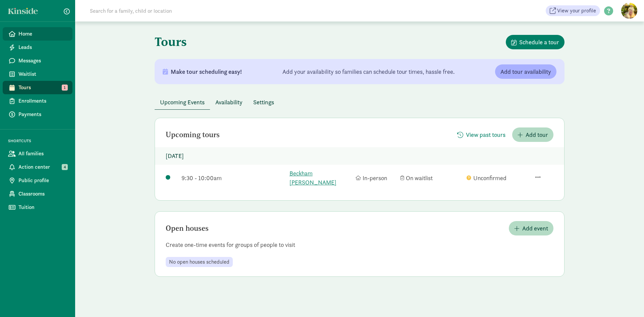  Describe the element at coordinates (43, 101) in the screenshot. I see `span: Enrollments` at that location.